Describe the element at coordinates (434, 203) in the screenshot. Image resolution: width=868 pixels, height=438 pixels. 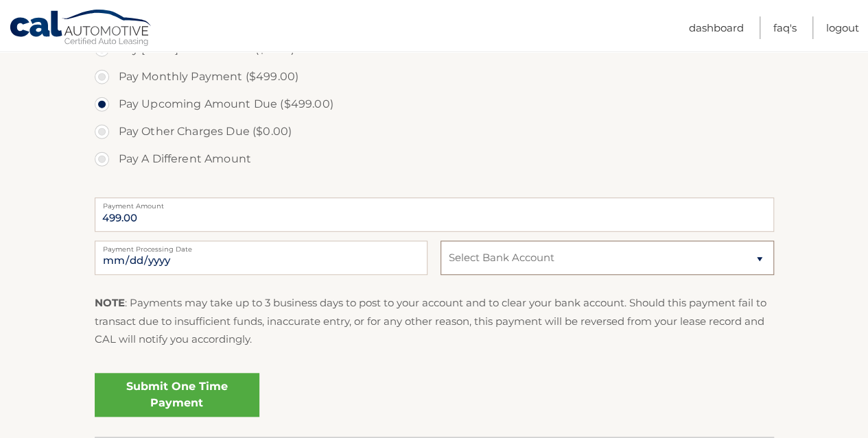
I see `label: Payment Amount` at that location.